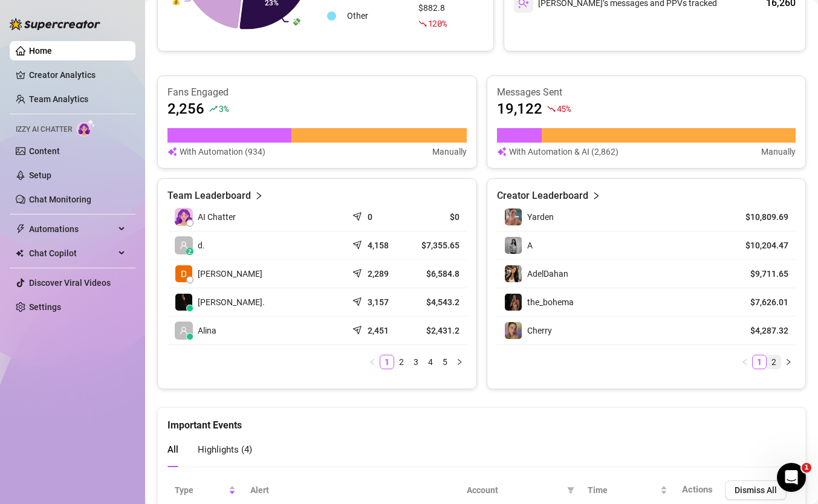  I want to click on a: Home, so click(40, 51).